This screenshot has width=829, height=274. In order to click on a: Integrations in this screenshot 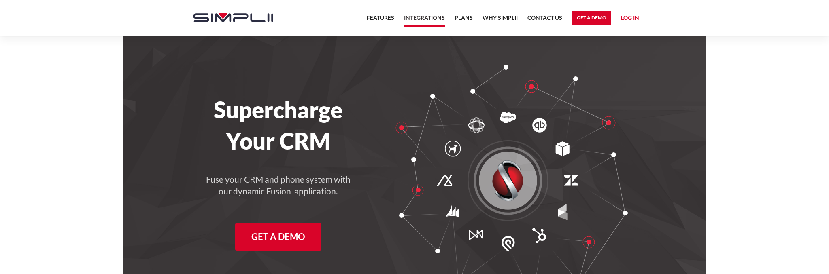, I will do `click(424, 20)`.